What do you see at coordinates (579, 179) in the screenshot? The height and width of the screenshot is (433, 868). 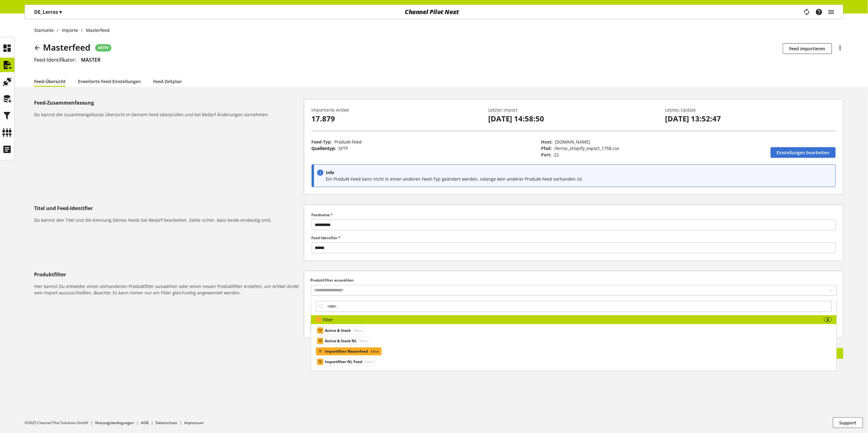 I see `p: Ein Produkt-Feed kann nicht in einen anderen Feed-Typ geändert werden, solange kein anderer Produ...` at bounding box center [579, 179].